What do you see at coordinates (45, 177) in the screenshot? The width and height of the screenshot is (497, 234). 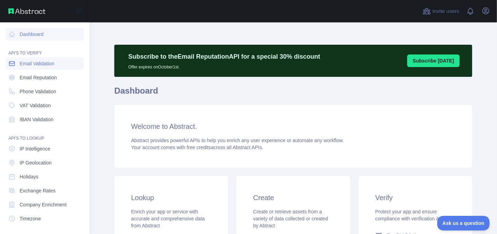 I see `a: Holidays` at bounding box center [45, 177].